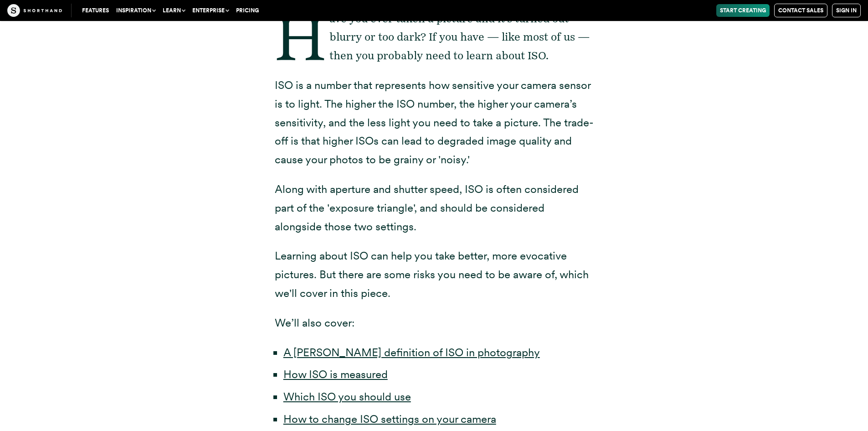 Image resolution: width=868 pixels, height=431 pixels. Describe the element at coordinates (847, 11) in the screenshot. I see `a: Sign in` at that location.